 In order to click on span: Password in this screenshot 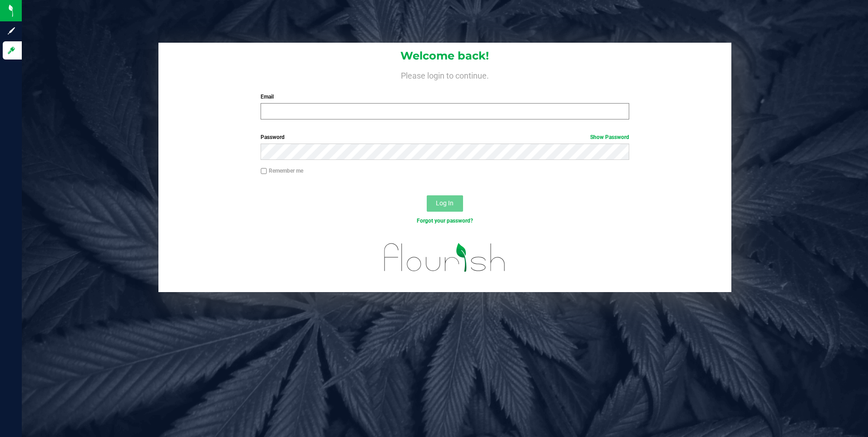, I will do `click(273, 137)`.